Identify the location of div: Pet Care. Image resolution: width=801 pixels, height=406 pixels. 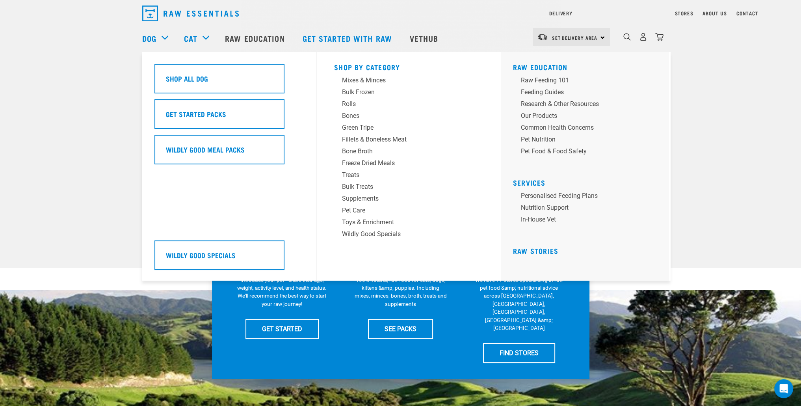
(404, 210).